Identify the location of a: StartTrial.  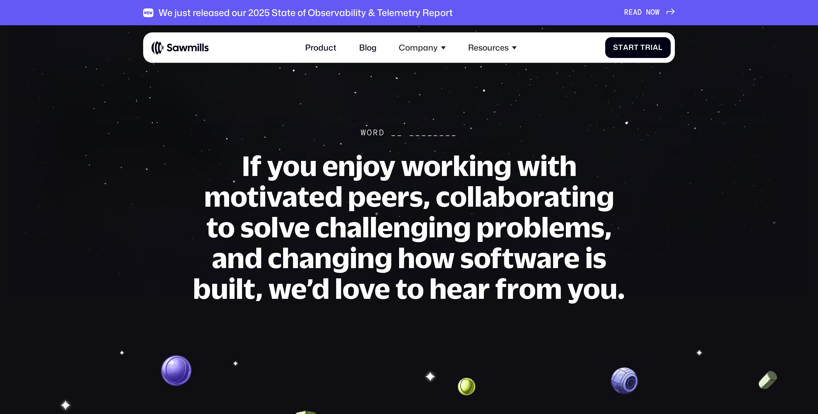
(638, 47).